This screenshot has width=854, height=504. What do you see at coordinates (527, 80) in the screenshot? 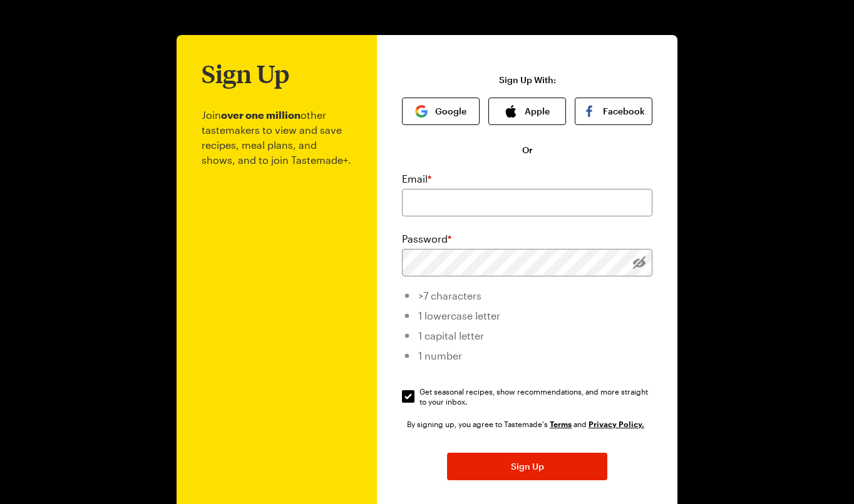
I see `p: Sign Up With:` at bounding box center [527, 80].